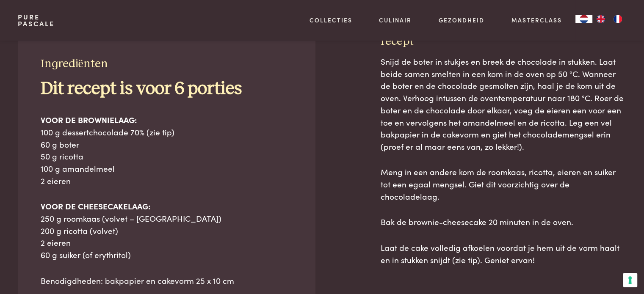  Describe the element at coordinates (74, 64) in the screenshot. I see `span: Ingrediënten` at that location.